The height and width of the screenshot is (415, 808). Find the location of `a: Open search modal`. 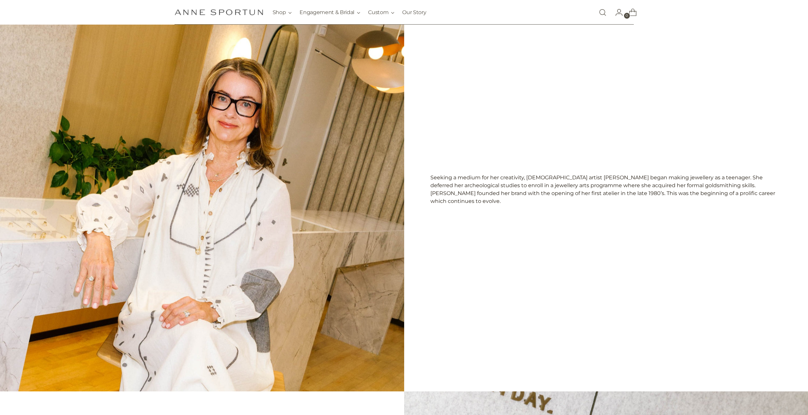

a: Open search modal is located at coordinates (603, 12).